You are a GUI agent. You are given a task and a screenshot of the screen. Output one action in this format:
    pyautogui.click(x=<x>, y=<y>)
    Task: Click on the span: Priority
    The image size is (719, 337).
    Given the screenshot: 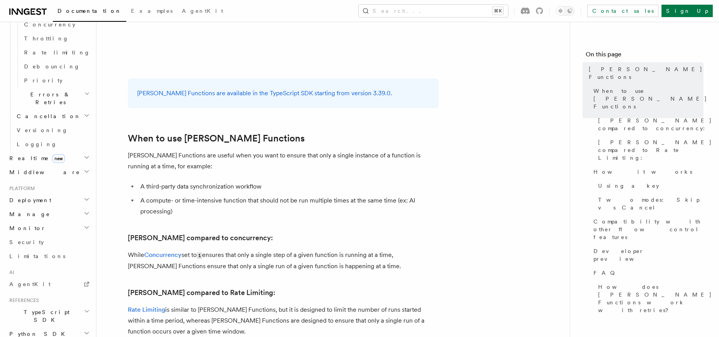 What is the action you would take?
    pyautogui.click(x=43, y=80)
    